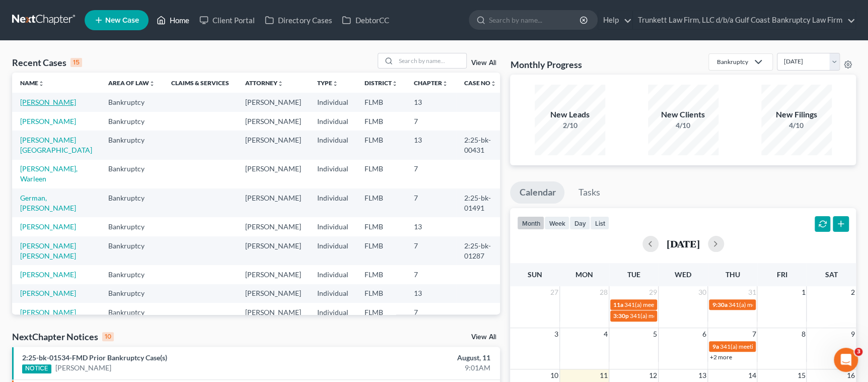  What do you see at coordinates (480, 145) in the screenshot?
I see `td: 2:25-bk-00431` at bounding box center [480, 145].